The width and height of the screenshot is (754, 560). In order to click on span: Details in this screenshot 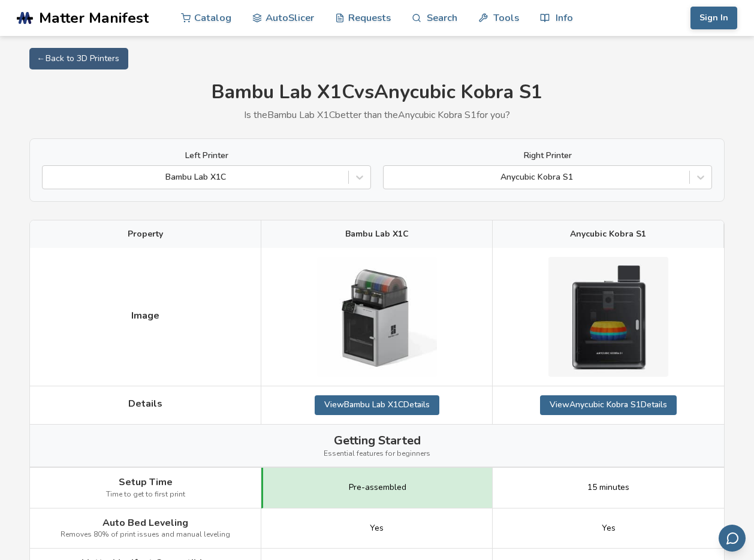, I will do `click(145, 404)`.